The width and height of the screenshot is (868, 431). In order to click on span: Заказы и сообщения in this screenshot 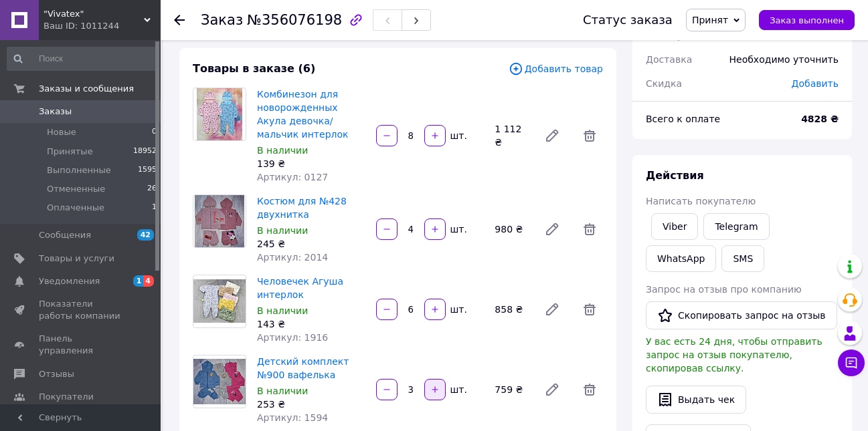, I will do `click(87, 88)`.